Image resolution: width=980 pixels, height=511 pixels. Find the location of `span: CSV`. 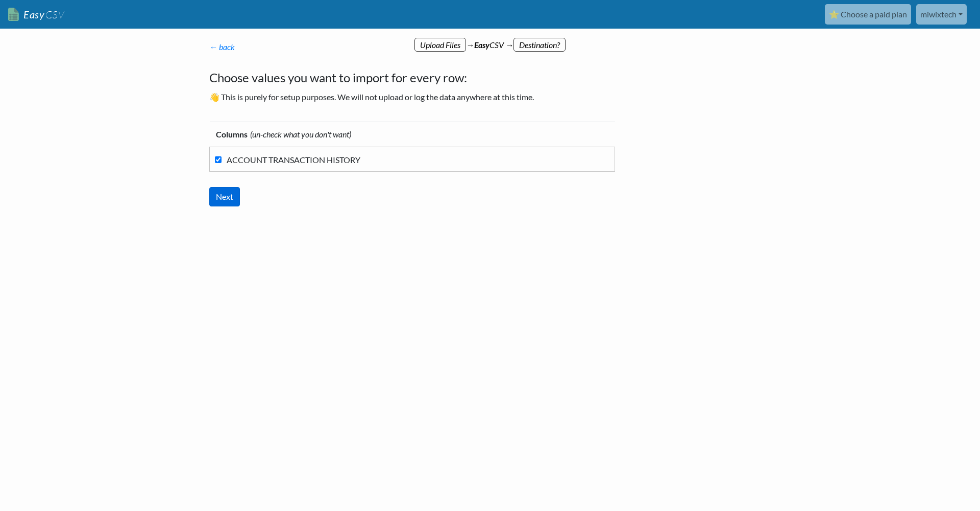

span: CSV is located at coordinates (54, 14).